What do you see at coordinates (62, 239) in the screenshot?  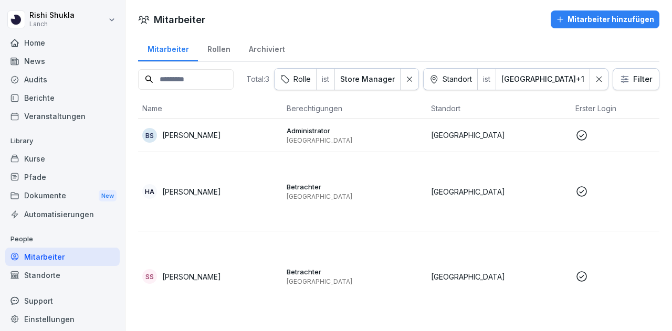 I see `p: People` at bounding box center [62, 239].